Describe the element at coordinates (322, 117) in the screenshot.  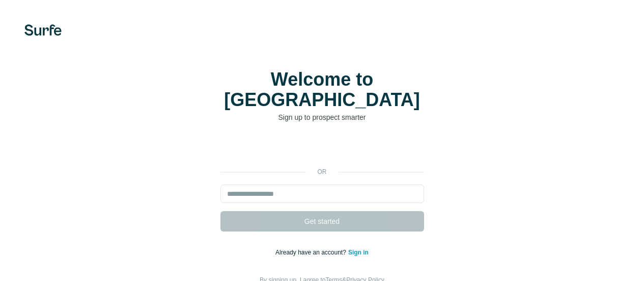
I see `p: Sign up to prospect smarter` at that location.